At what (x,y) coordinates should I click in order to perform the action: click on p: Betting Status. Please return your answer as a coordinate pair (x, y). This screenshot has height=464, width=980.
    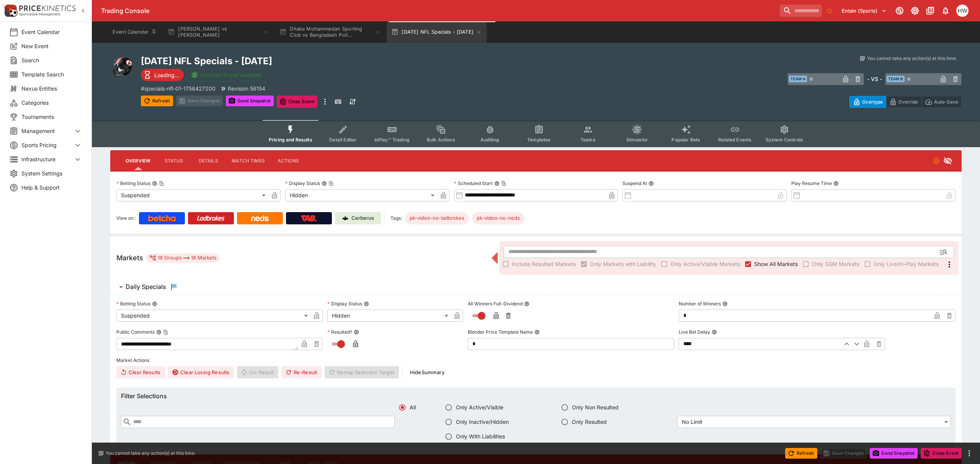
    Looking at the image, I should click on (133, 304).